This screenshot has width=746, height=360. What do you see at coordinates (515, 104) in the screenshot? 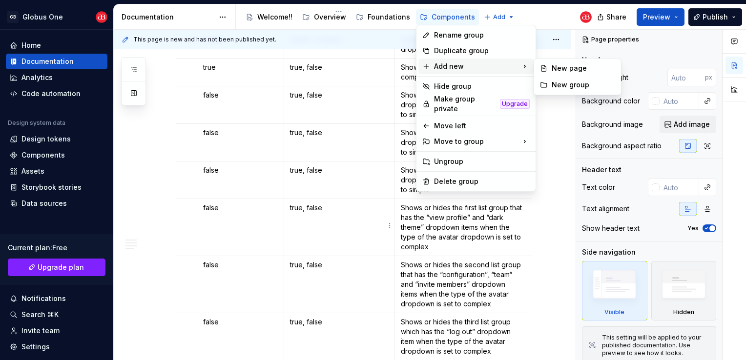
I see `div: Upgrade` at bounding box center [515, 104].